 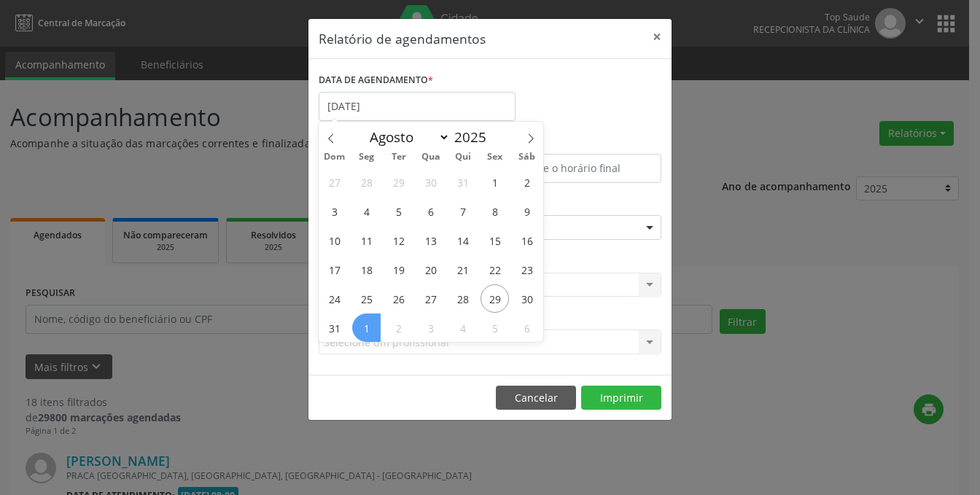 I want to click on span: Agosto 13, 2025, so click(x=430, y=240).